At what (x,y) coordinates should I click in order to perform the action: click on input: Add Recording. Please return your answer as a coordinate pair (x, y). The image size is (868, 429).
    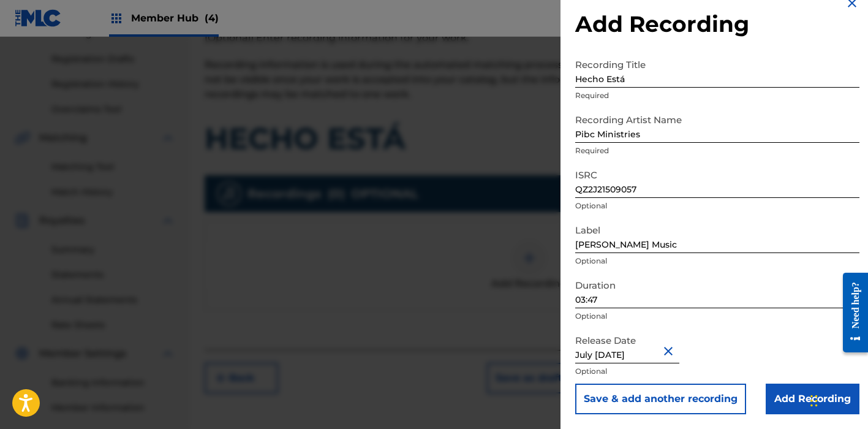
    Looking at the image, I should click on (812, 399).